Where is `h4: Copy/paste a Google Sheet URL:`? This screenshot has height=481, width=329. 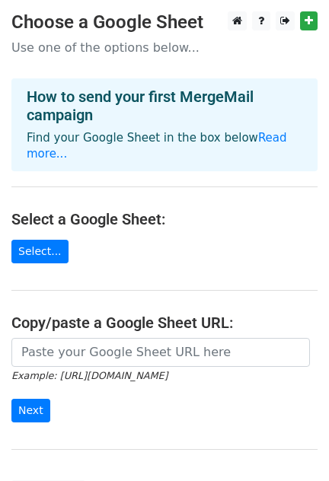
h4: Copy/paste a Google Sheet URL: is located at coordinates (165, 323).